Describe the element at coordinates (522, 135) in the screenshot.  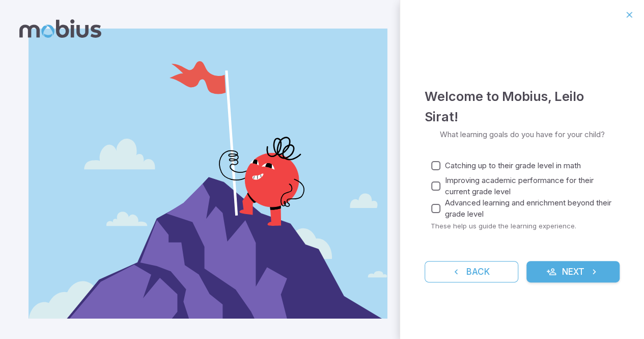
I see `p: What learning goals do you have for your child?` at that location.